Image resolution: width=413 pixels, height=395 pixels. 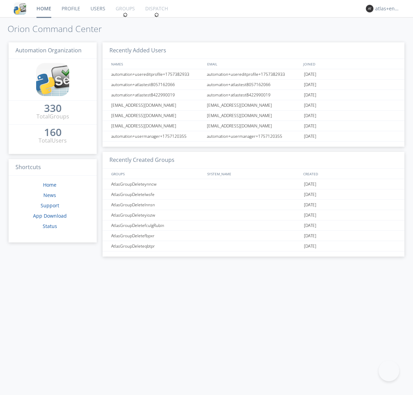 I want to click on div: Total Users, so click(x=53, y=141).